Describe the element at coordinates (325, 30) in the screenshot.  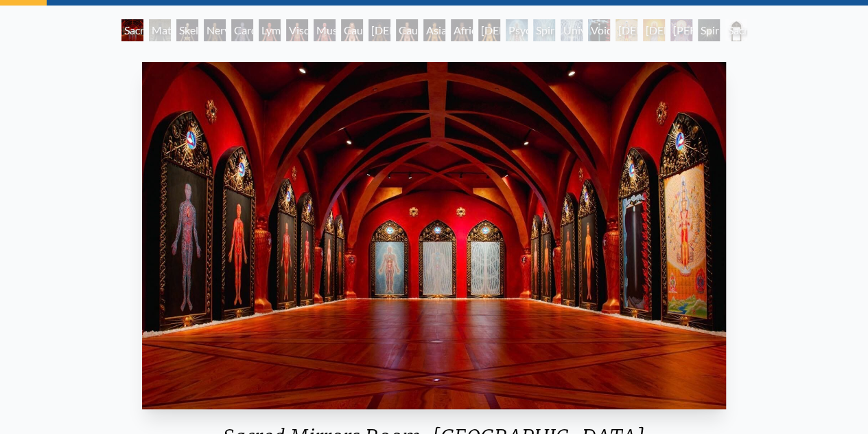
I see `div: Muscle System` at that location.